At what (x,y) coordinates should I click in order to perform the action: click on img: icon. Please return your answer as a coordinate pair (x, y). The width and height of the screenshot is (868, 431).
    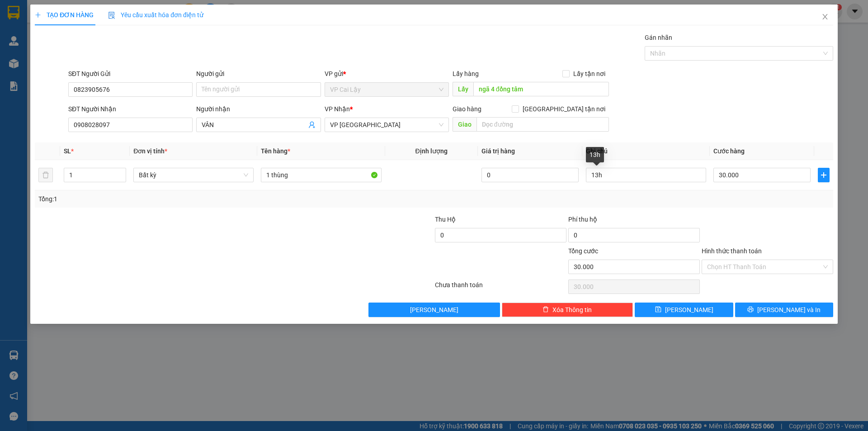
    Looking at the image, I should click on (111, 15).